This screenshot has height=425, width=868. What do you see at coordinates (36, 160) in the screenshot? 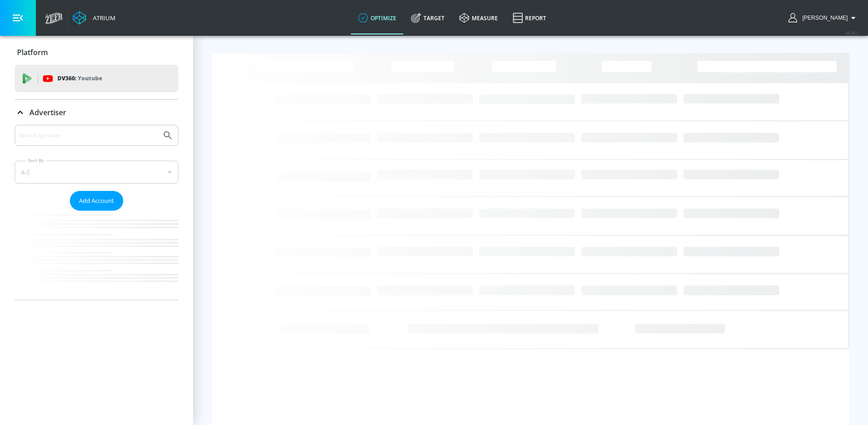
I see `label: Sort By` at bounding box center [36, 160].